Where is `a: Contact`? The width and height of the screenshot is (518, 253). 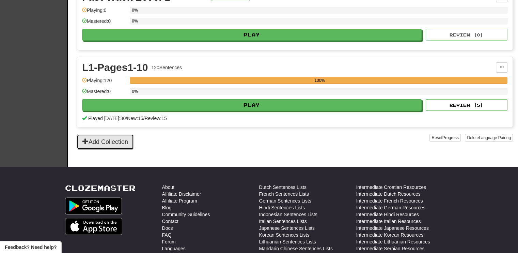
a: Contact is located at coordinates (170, 221).